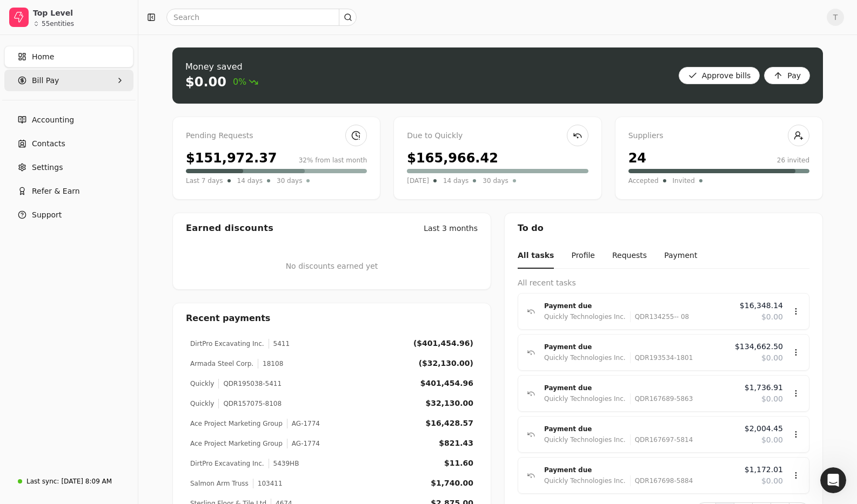 This screenshot has height=504, width=857. Describe the element at coordinates (40, 14) in the screenshot. I see `img: Profile image for Evanne` at that location.